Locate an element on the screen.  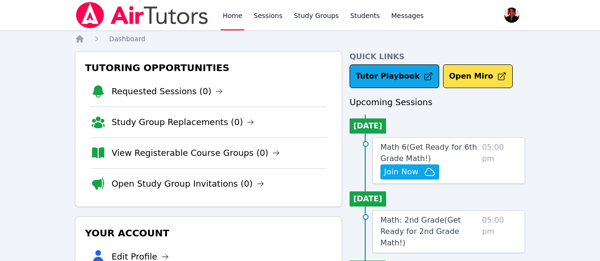
a: Dashboard is located at coordinates (127, 39).